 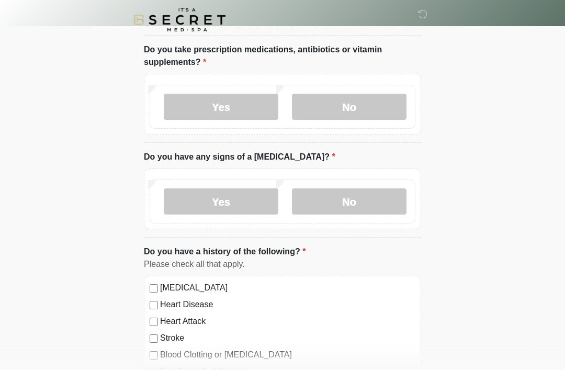 What do you see at coordinates (288, 338) in the screenshot?
I see `label: Stroke` at bounding box center [288, 338].